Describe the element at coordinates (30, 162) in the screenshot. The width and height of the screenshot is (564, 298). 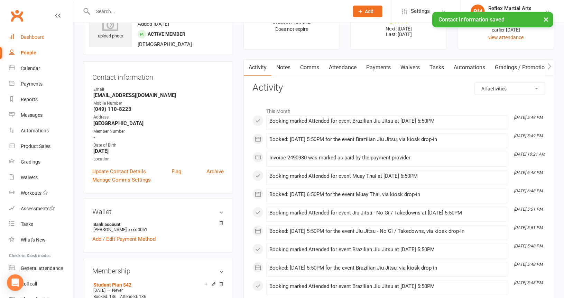
I see `div: Gradings` at that location.